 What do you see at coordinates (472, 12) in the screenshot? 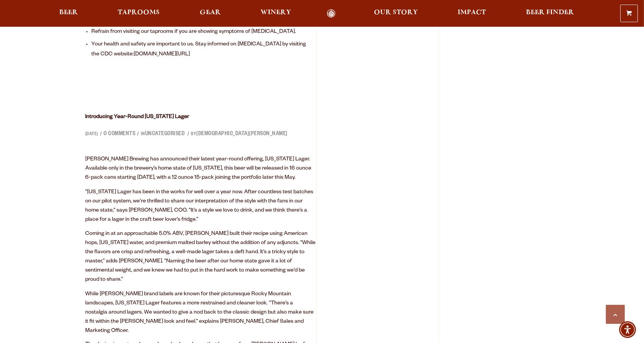
I see `span: Impact` at bounding box center [472, 12].